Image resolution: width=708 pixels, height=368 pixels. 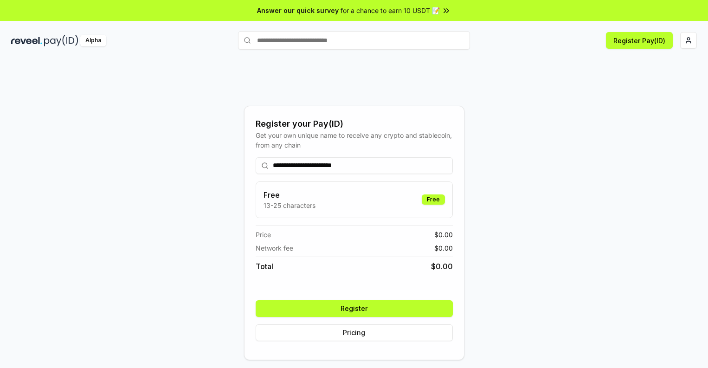 I want to click on div: Get your own unique name to receive any crypto and stablecoin, from any chain, so click(x=354, y=140).